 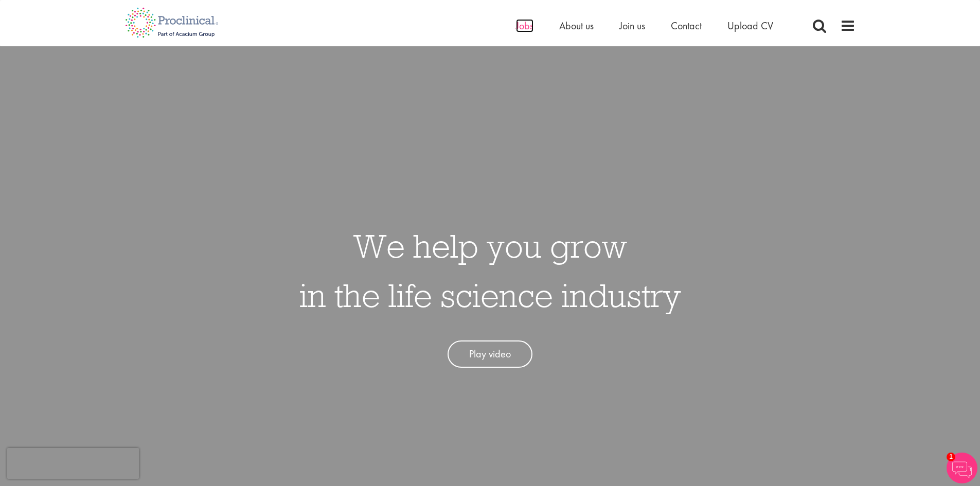 What do you see at coordinates (950, 457) in the screenshot?
I see `span: 1` at bounding box center [950, 457].